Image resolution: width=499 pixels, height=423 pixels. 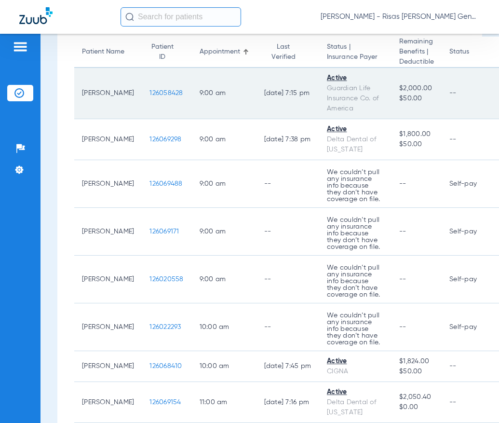 I want to click on span: 126020558, so click(x=166, y=279).